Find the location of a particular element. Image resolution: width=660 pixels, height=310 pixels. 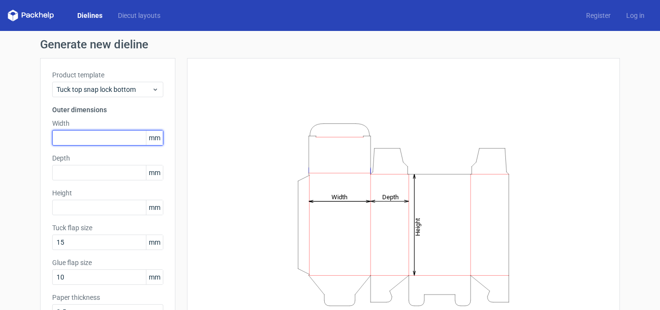

label: Glue flap size is located at coordinates (108, 262).